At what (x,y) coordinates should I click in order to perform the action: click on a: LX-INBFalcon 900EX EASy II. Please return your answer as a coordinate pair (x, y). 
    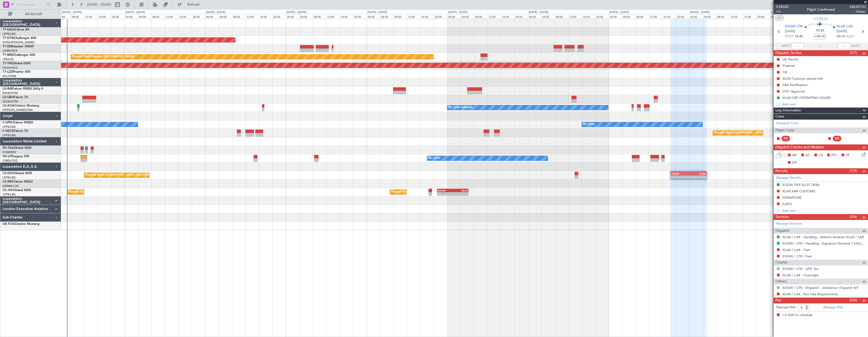
    Looking at the image, I should click on (23, 89).